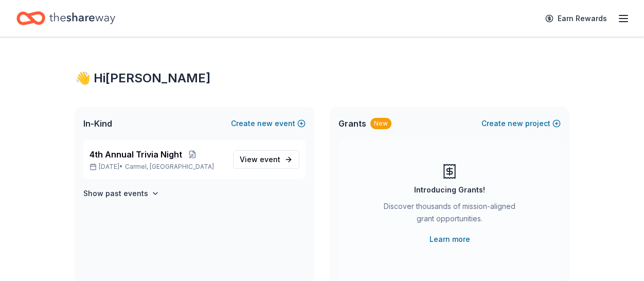  Describe the element at coordinates (122, 193) in the screenshot. I see `button: Show past events` at that location.